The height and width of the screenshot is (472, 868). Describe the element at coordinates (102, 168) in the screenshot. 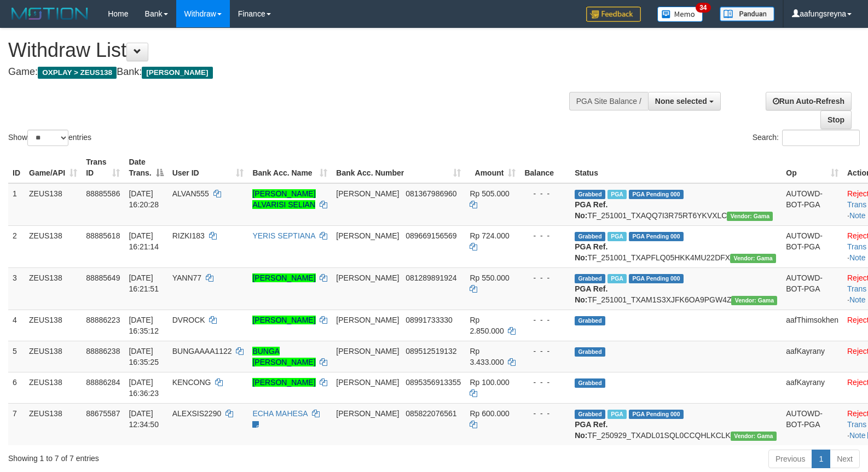

I see `th: Trans ID: activate to sort column ascending` at that location.